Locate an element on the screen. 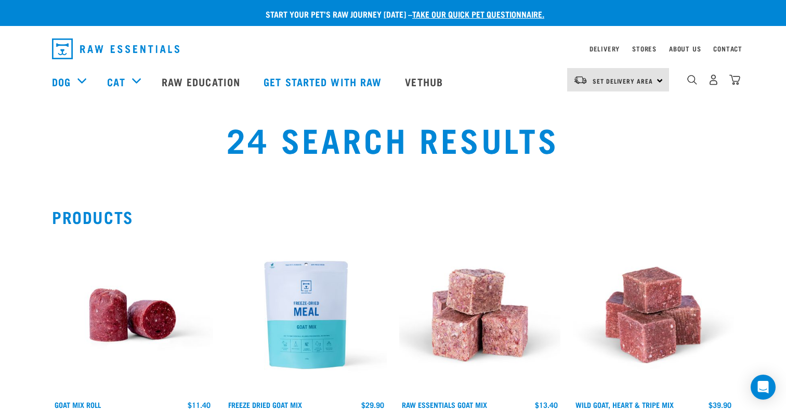 Image resolution: width=786 pixels, height=410 pixels. h1: 24 Search Results is located at coordinates (393, 139).